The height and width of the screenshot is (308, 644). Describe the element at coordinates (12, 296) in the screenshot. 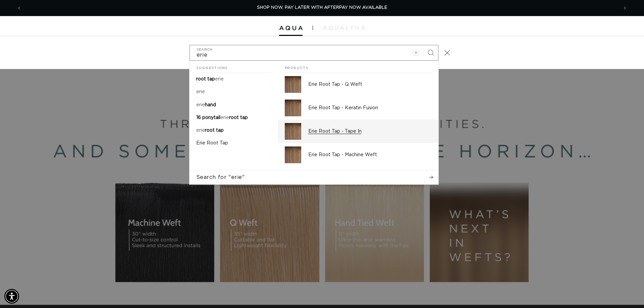

I see `div: Accessibility Menu` at that location.